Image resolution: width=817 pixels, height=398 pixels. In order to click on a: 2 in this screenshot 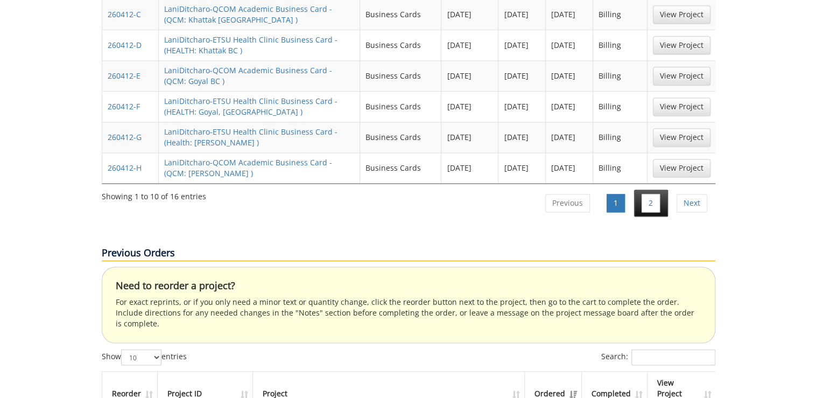, I will do `click(651, 203)`.